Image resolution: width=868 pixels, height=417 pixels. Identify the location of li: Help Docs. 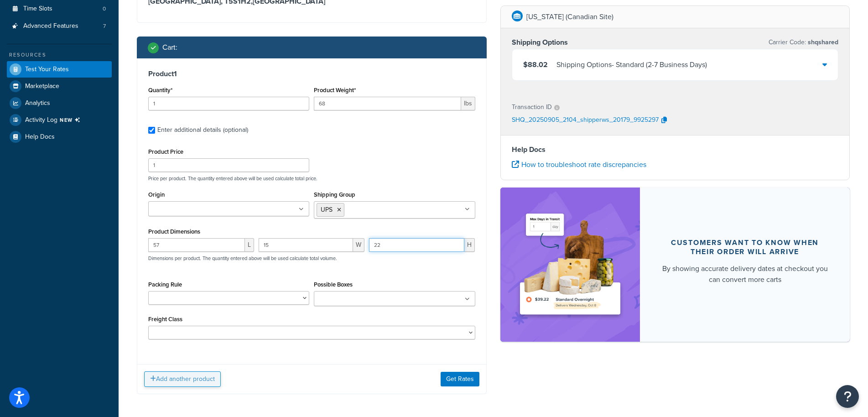
(59, 136).